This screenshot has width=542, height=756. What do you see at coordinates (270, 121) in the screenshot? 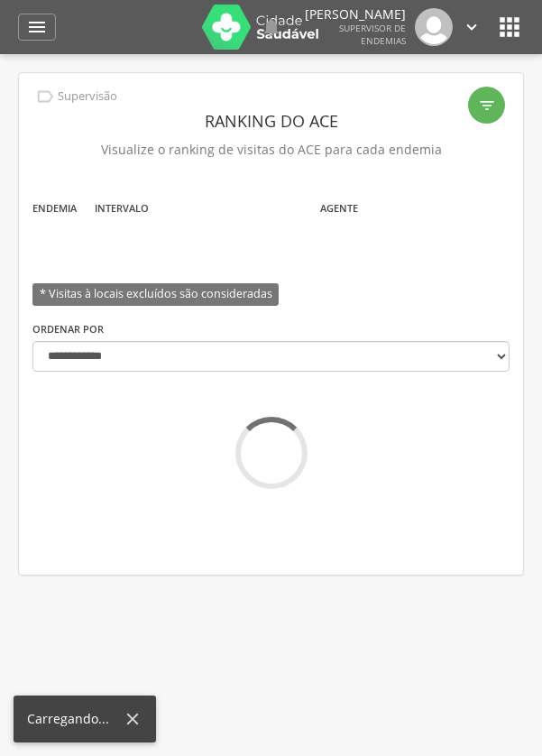
I see `header: Ranking do ACE` at bounding box center [270, 121].